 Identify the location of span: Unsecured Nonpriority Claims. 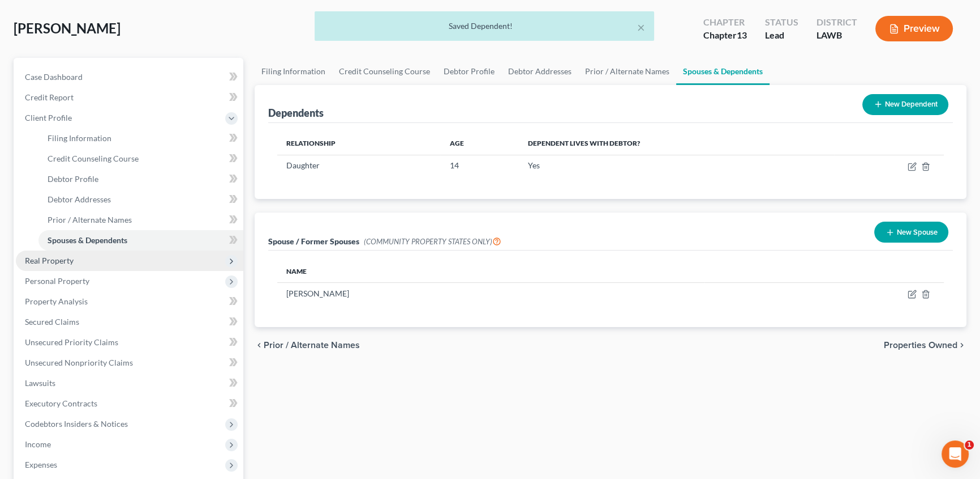
(79, 362).